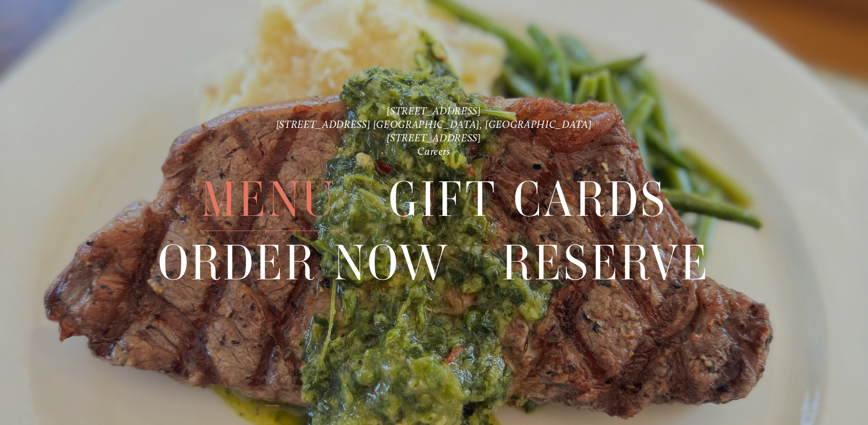  What do you see at coordinates (304, 263) in the screenshot?
I see `span: Order Now` at bounding box center [304, 263].